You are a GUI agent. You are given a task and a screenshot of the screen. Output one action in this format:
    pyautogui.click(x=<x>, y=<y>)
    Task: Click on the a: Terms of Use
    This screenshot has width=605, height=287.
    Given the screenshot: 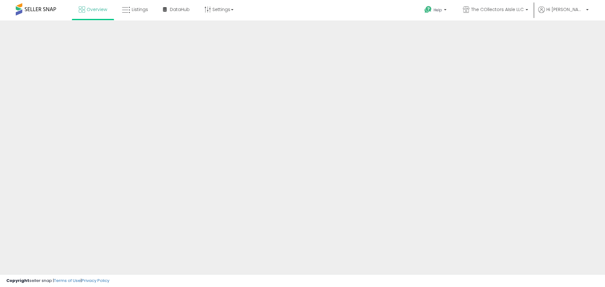 What is the action you would take?
    pyautogui.click(x=67, y=281)
    